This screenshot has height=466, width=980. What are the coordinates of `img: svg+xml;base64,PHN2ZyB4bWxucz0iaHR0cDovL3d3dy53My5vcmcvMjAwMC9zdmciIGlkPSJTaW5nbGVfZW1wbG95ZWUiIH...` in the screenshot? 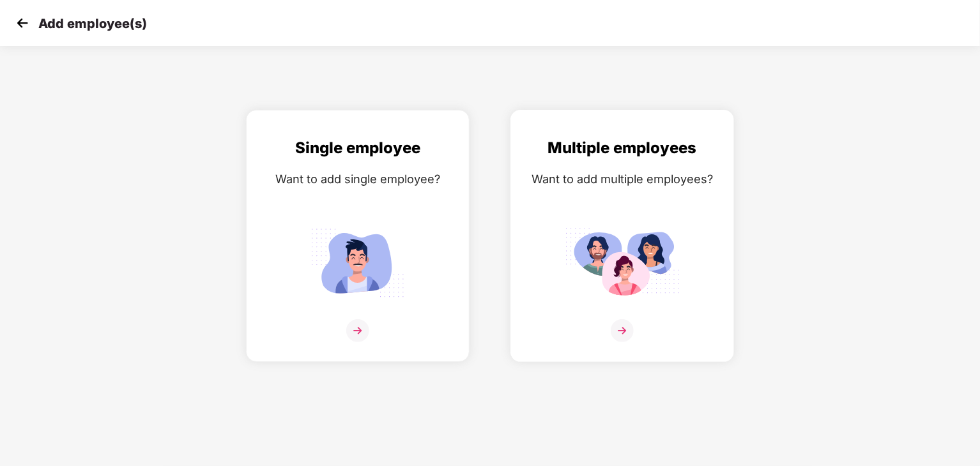 It's located at (358, 262).